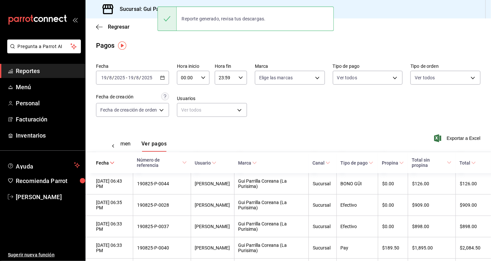  What do you see at coordinates (44, 46) in the screenshot?
I see `span: Pregunta a Parrot AI` at bounding box center [44, 46].